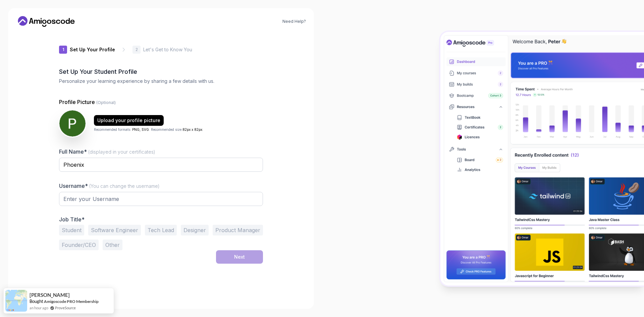 The height and width of the screenshot is (317, 644). What do you see at coordinates (107, 151) in the screenshot?
I see `label: Full Name*` at bounding box center [107, 151].